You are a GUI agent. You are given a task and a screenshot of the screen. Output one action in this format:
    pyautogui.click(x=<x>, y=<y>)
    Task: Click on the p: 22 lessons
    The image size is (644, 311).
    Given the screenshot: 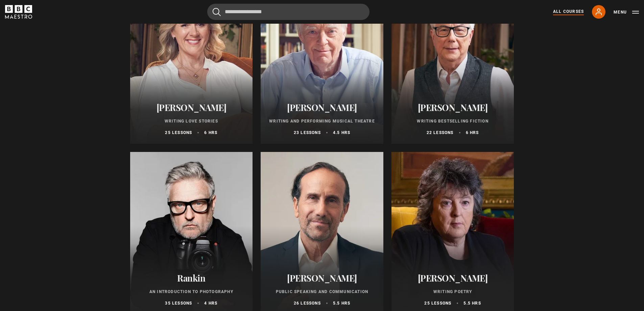 What is the action you would take?
    pyautogui.click(x=440, y=133)
    